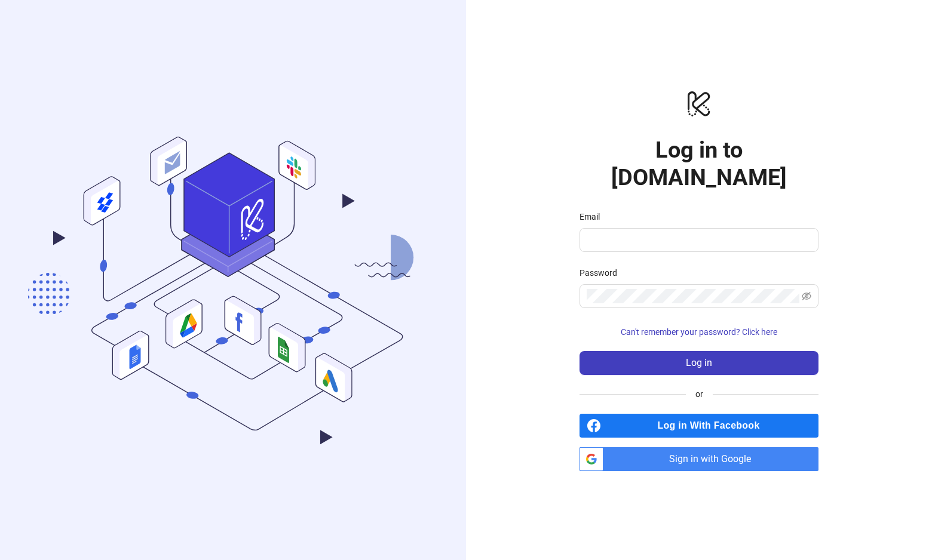 The width and height of the screenshot is (932, 560). What do you see at coordinates (699, 332) in the screenshot?
I see `button: Can't remember your password? Click here` at bounding box center [699, 332].